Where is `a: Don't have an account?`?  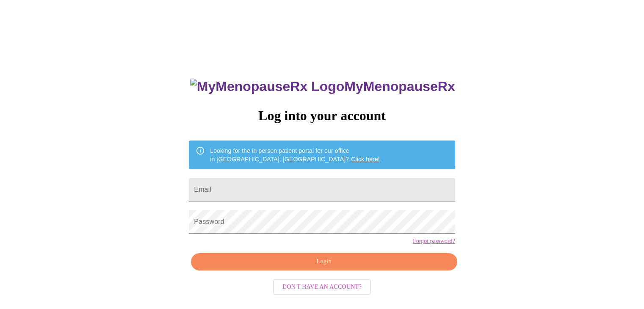 a: Don't have an account? is located at coordinates (322, 286).